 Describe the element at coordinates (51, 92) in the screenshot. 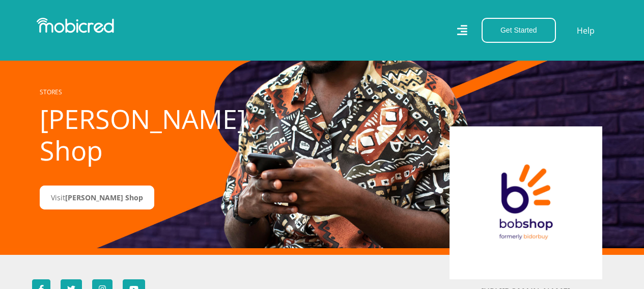

I see `a: STORES` at that location.